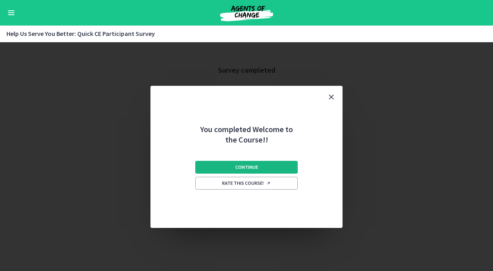 Image resolution: width=493 pixels, height=271 pixels. Describe the element at coordinates (246, 168) in the screenshot. I see `button: Continue` at that location.